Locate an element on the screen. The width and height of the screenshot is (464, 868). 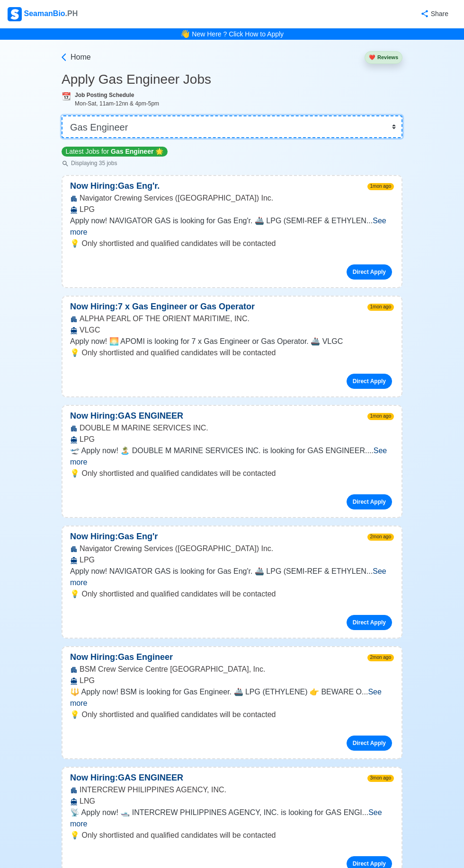
div: ALPHA PEARL OF THE ORIENT MARITIME, INC. VLGC is located at coordinates (232, 325).